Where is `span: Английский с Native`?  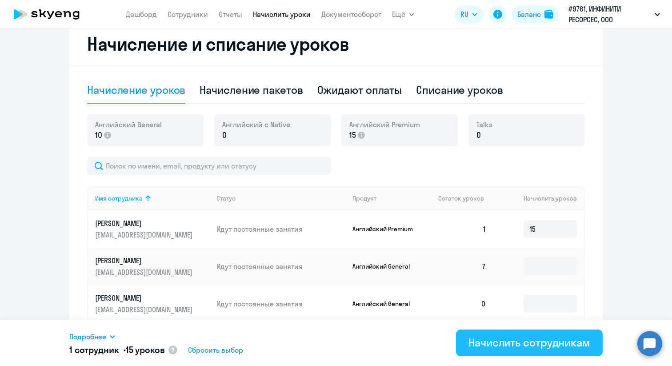 span: Английский с Native is located at coordinates (256, 124).